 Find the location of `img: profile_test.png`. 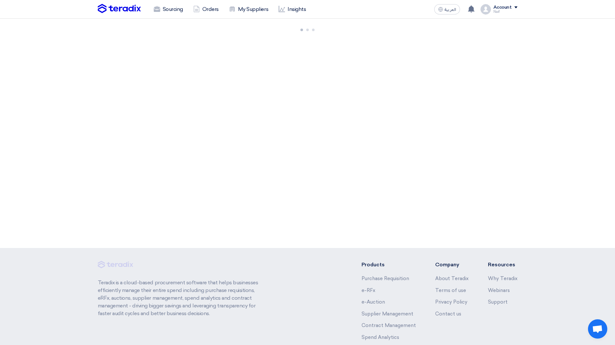

img: profile_test.png is located at coordinates (485, 9).